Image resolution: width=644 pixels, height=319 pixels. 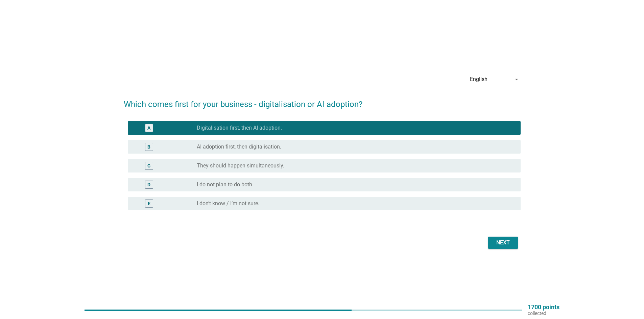 What do you see at coordinates (543, 308) in the screenshot?
I see `p: 1700 points` at bounding box center [543, 308].